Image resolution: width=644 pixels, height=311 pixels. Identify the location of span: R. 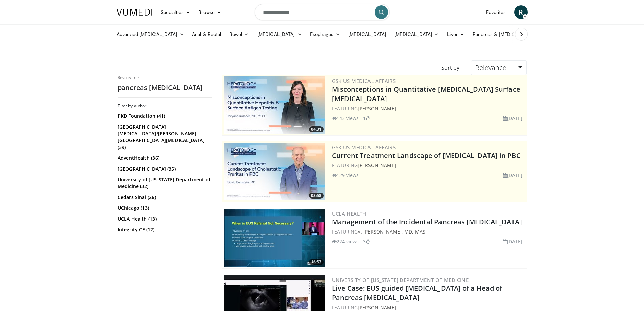
(521, 12).